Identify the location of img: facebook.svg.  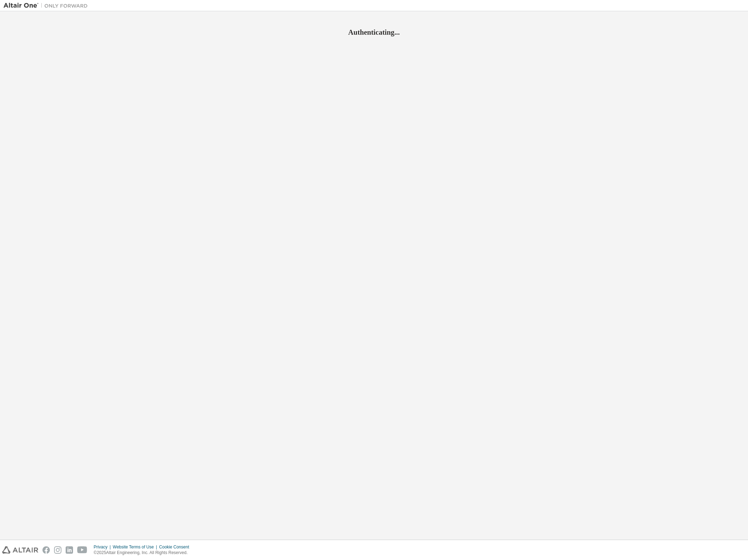
(46, 550).